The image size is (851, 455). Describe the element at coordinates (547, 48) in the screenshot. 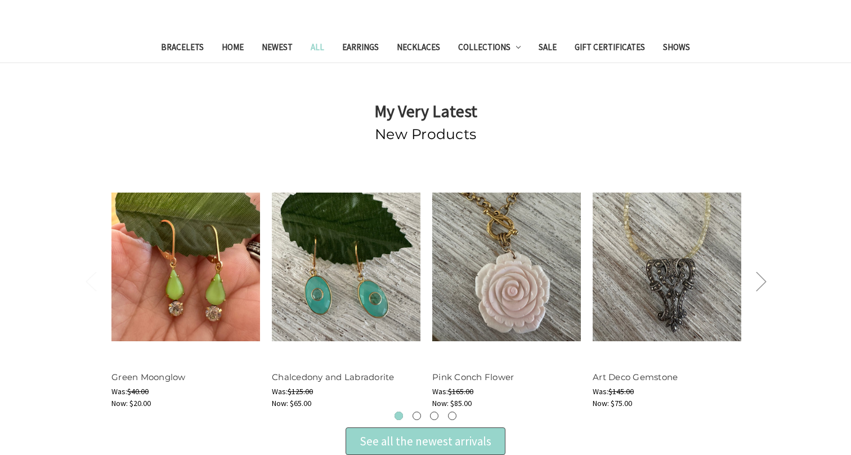

I see `a: Sale` at that location.